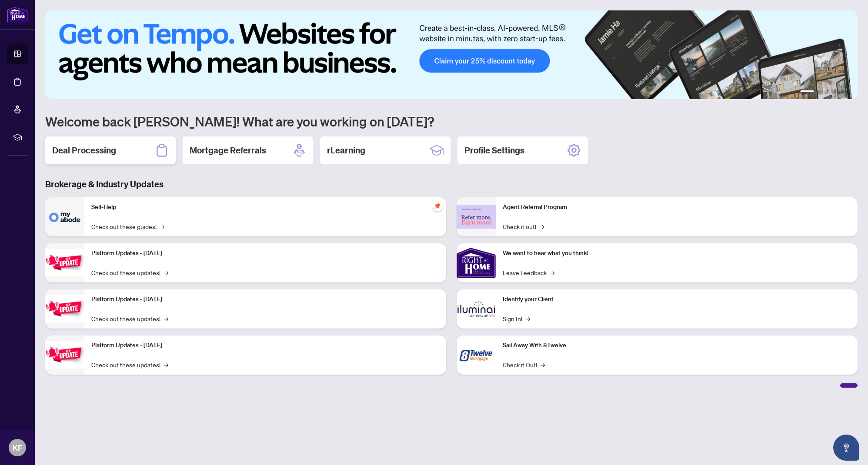  What do you see at coordinates (128, 227) in the screenshot?
I see `a: Check out these guides!→` at bounding box center [128, 227].